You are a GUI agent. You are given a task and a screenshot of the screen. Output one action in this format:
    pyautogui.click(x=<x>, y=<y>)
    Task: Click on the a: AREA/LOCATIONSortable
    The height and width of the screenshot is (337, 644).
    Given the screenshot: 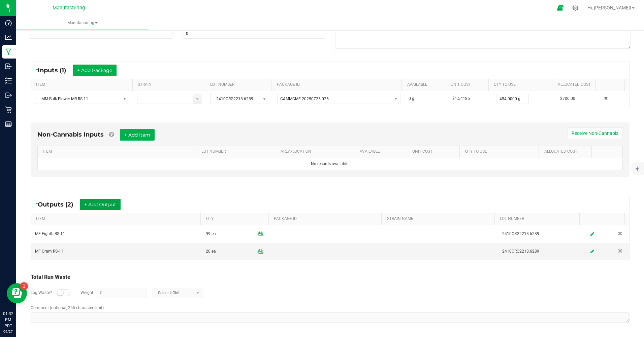 What is the action you would take?
    pyautogui.click(x=316, y=151)
    